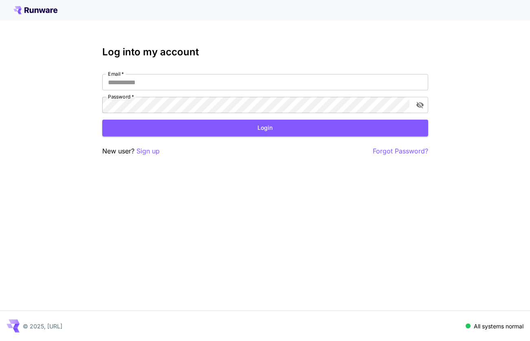 The height and width of the screenshot is (341, 530). What do you see at coordinates (499, 326) in the screenshot?
I see `p: All systems normal` at bounding box center [499, 326].